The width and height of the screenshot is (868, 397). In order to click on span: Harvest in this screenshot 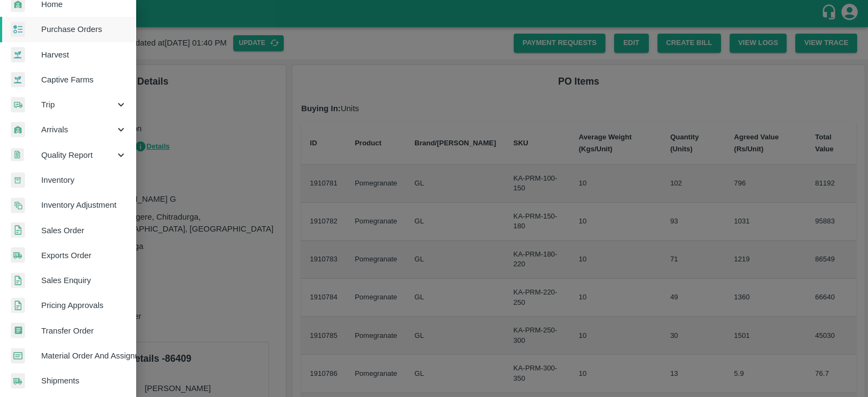, I will do `click(84, 55)`.